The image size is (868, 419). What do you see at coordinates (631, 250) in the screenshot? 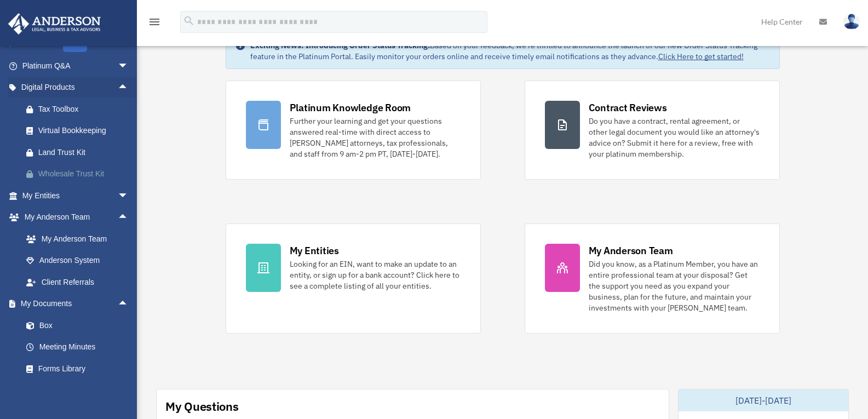
I see `div: My Anderson Team` at bounding box center [631, 250].